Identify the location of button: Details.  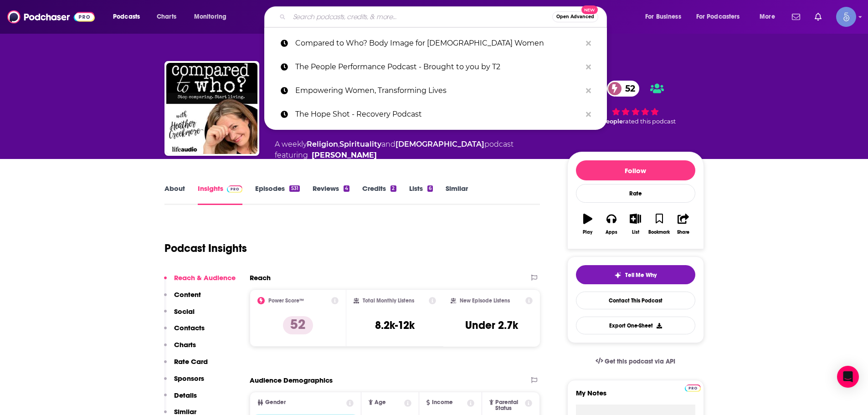
(180, 399).